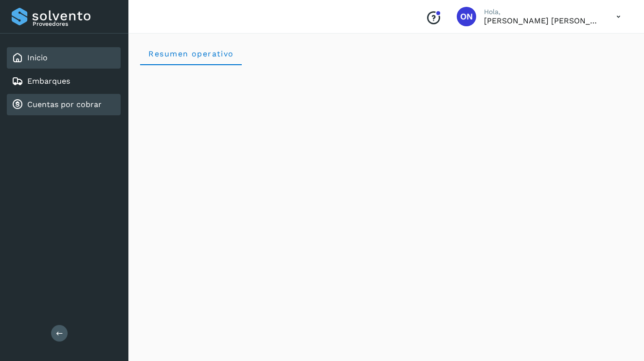  Describe the element at coordinates (542, 21) in the screenshot. I see `p: OMAR NOE MARTINEZ RUBIO` at that location.